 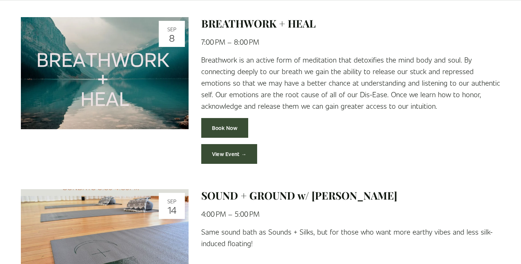 I want to click on time: 8:00 PM, so click(x=247, y=41).